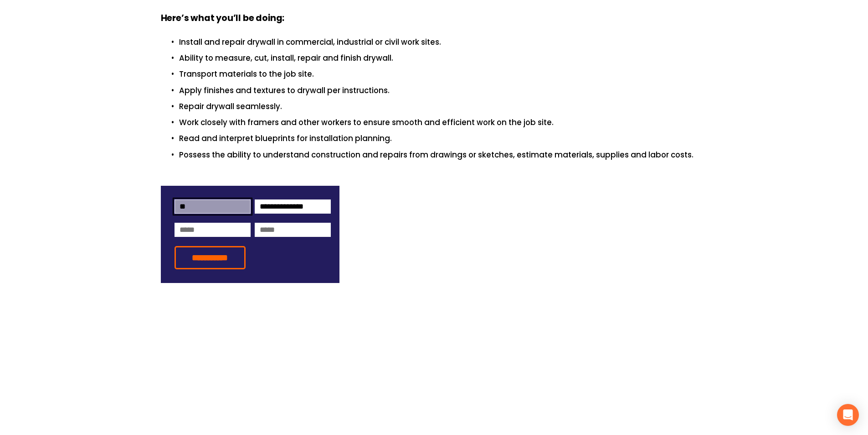 Image resolution: width=868 pixels, height=435 pixels. Describe the element at coordinates (443, 74) in the screenshot. I see `p: Transport materials to the job site.` at that location.